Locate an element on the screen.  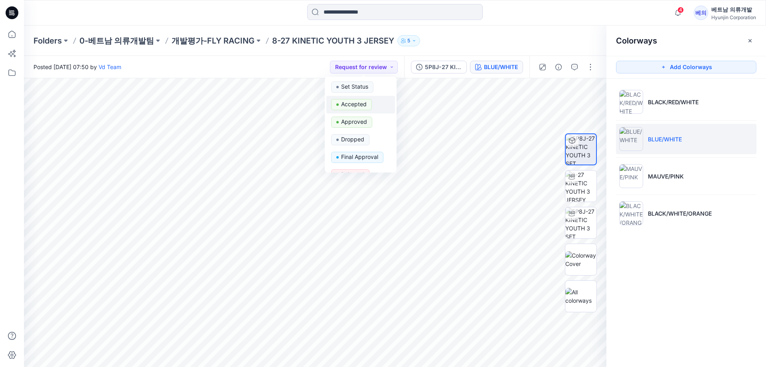
p: Dropped is located at coordinates (353, 139).